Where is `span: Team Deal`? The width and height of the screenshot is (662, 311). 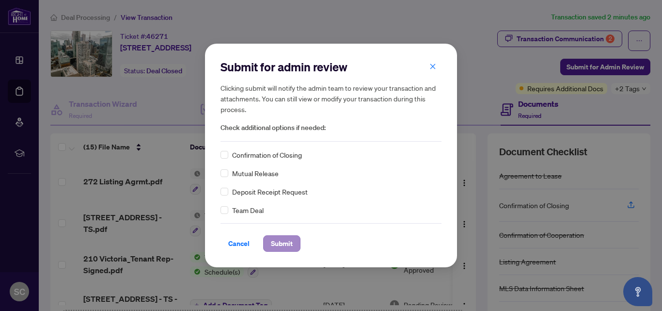 span: Team Deal is located at coordinates (248, 210).